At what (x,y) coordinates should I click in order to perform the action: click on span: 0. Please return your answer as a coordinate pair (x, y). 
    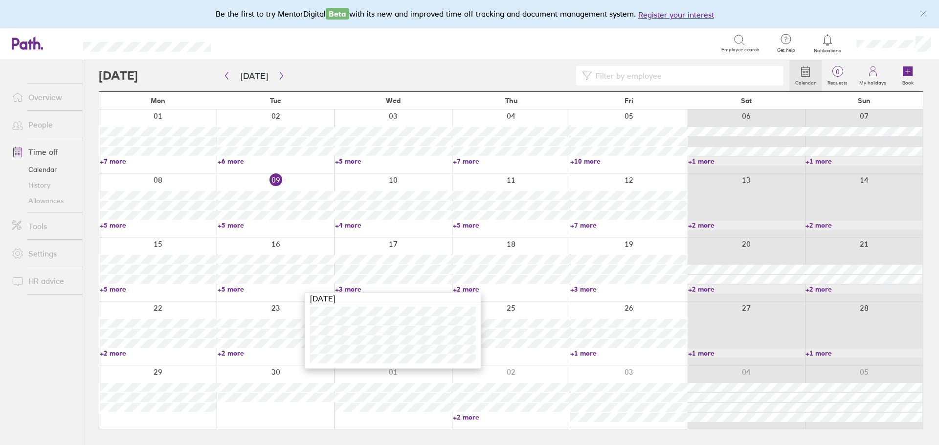
    Looking at the image, I should click on (837, 72).